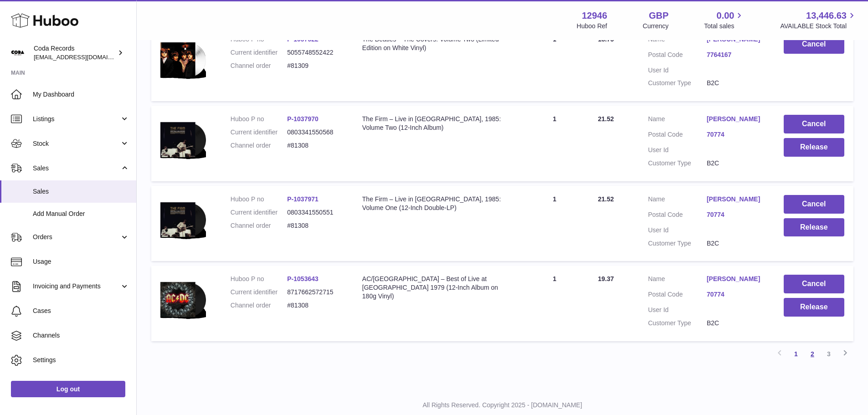  I want to click on dd: 8717662572715, so click(315, 292).